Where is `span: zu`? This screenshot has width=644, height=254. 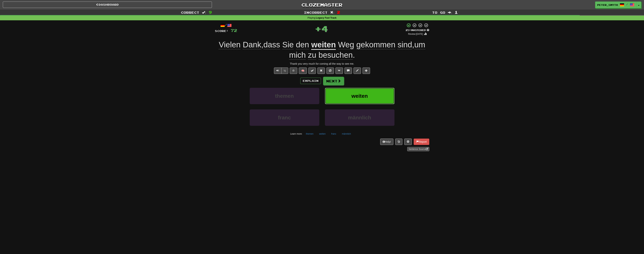
span: zu is located at coordinates (312, 55).